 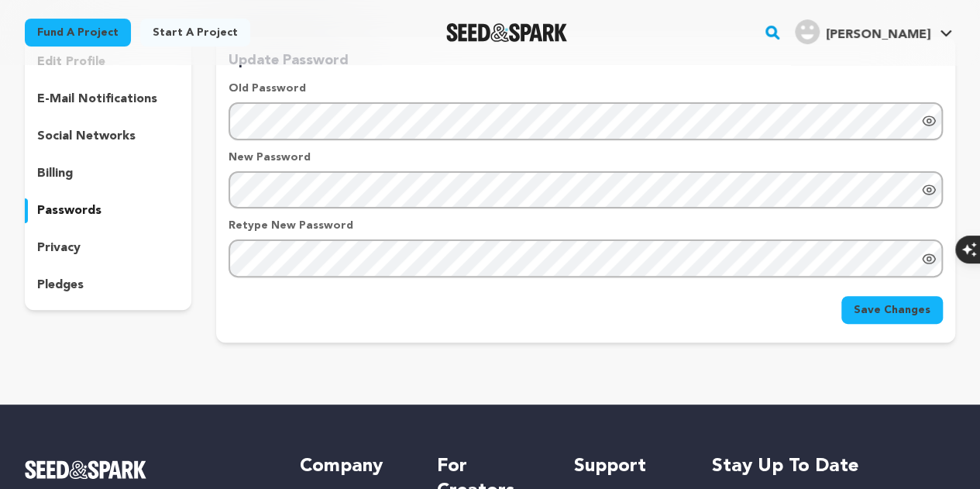 What do you see at coordinates (506, 33) in the screenshot?
I see `img: Seed&Spark Logo Dark Mode` at bounding box center [506, 33].